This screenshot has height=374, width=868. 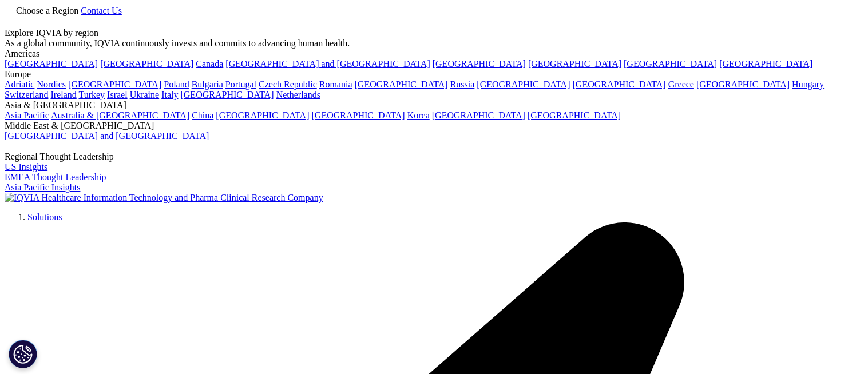 I want to click on a: Asia Pacific, so click(x=27, y=115).